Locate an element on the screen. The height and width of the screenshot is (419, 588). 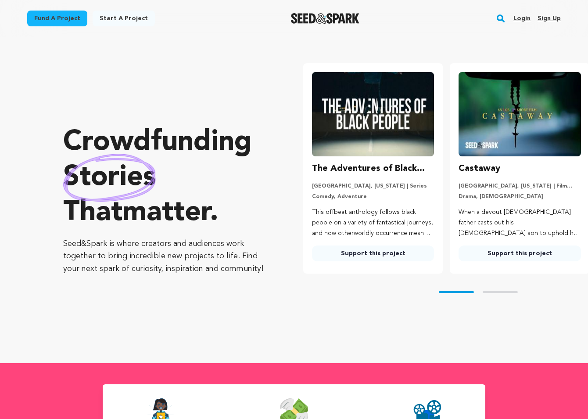
img: The Adventures of Black People image is located at coordinates (373, 114).